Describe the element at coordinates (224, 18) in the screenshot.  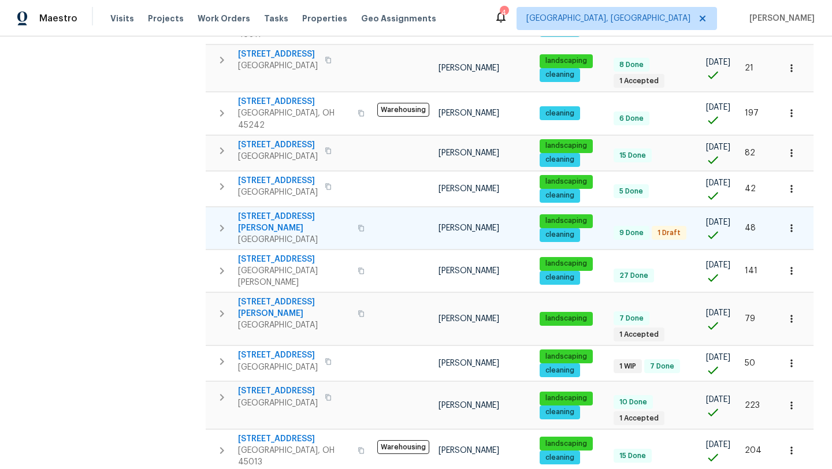
I see `span: Work Orders` at that location.